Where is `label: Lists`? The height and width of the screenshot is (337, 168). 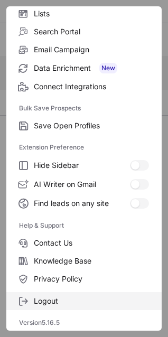
label: Lists is located at coordinates (84, 14).